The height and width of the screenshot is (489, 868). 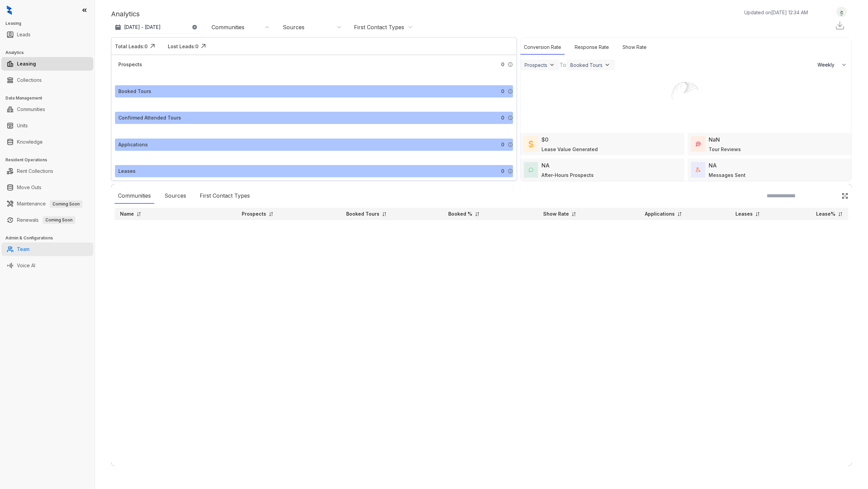 I want to click on p: Show Rate, so click(x=556, y=213).